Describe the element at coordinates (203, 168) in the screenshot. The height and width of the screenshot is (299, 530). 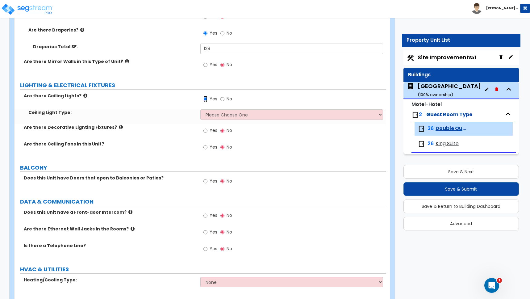
I see `label: BALCONY` at that location.